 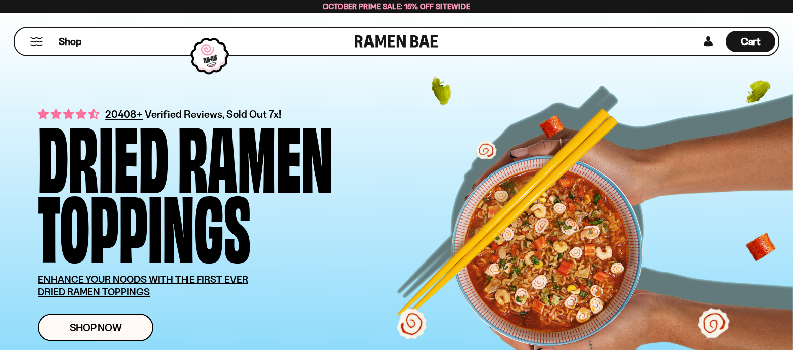 What do you see at coordinates (36, 41) in the screenshot?
I see `button: Mobile Menu Trigger` at bounding box center [36, 41].